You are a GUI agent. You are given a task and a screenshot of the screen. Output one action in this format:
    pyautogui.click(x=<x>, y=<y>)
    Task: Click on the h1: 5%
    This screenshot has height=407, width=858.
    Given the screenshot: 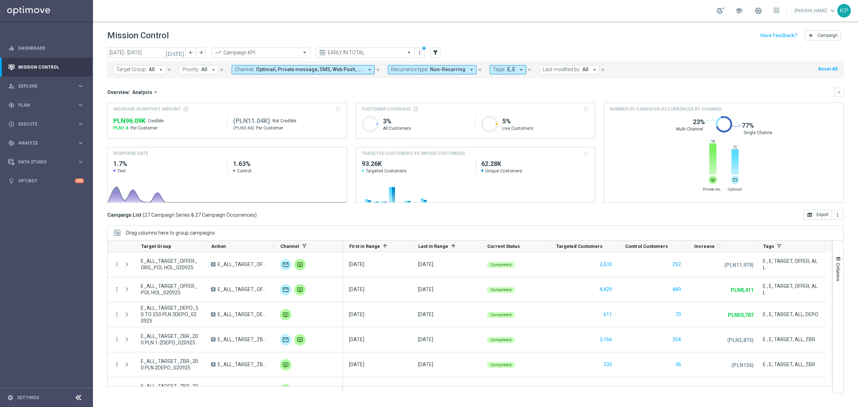 What is the action you would take?
    pyautogui.click(x=545, y=121)
    